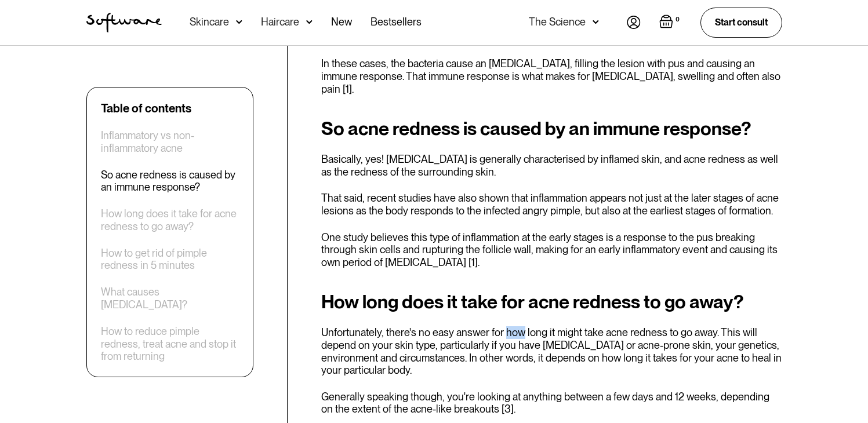 This screenshot has width=868, height=423. Describe the element at coordinates (557, 22) in the screenshot. I see `div: The Science` at that location.